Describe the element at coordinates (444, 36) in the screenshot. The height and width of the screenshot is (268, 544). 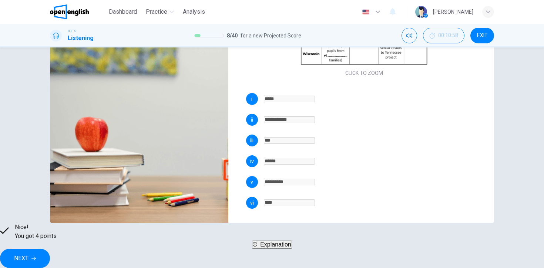
I see `button: 00:10:58` at that location.